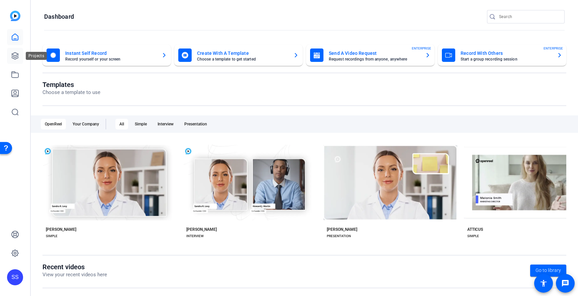 The height and width of the screenshot is (296, 578). What do you see at coordinates (195, 236) in the screenshot?
I see `div: INTERVIEW` at bounding box center [195, 236].